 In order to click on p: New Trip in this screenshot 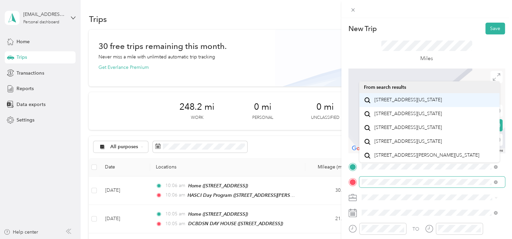, I will do `click(362, 29)`.